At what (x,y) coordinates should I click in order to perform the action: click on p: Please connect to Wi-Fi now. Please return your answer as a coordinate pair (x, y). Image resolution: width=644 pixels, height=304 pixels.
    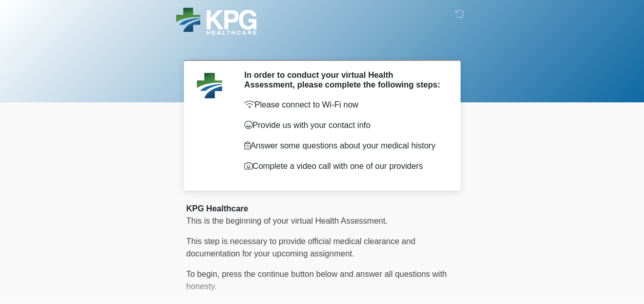
    Looking at the image, I should click on (343, 105).